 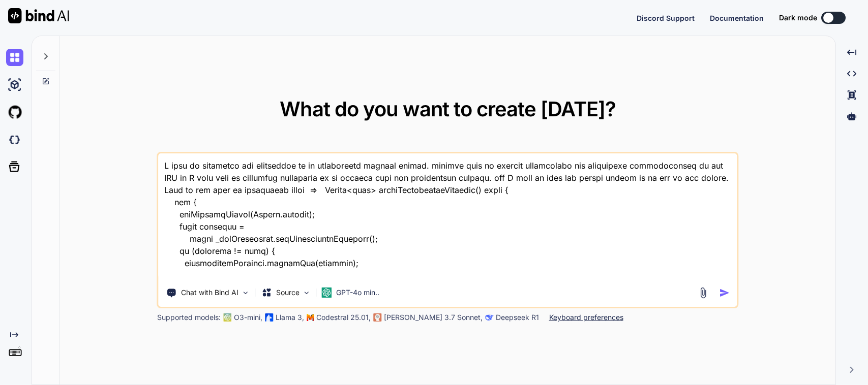 What do you see at coordinates (665, 18) in the screenshot?
I see `button: Discord Support` at bounding box center [665, 18].